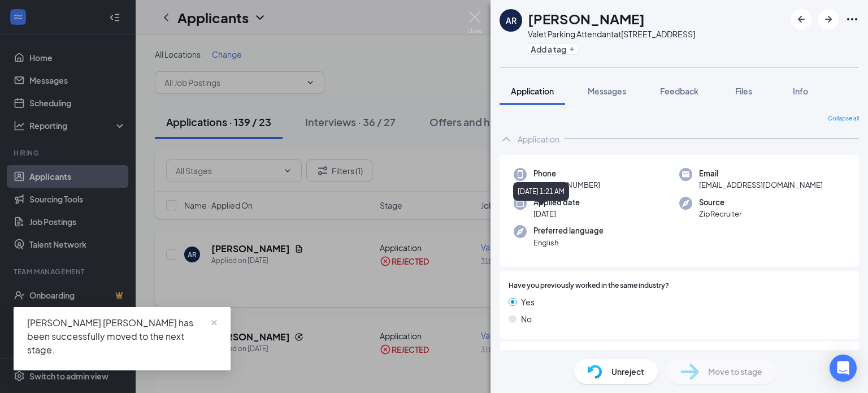 The height and width of the screenshot is (393, 868). Describe the element at coordinates (843, 367) in the screenshot. I see `div: Open Intercom Messenger` at that location.